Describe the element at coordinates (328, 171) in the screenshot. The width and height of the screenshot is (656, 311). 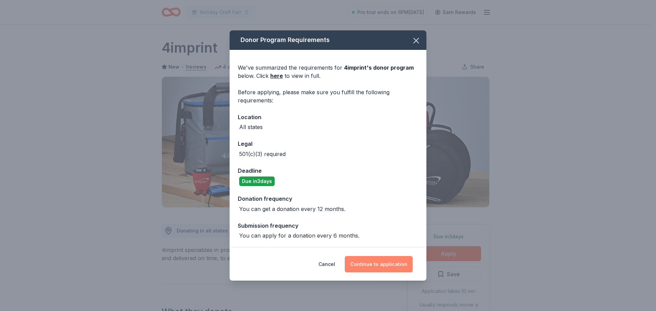
I see `div: Deadline` at that location.